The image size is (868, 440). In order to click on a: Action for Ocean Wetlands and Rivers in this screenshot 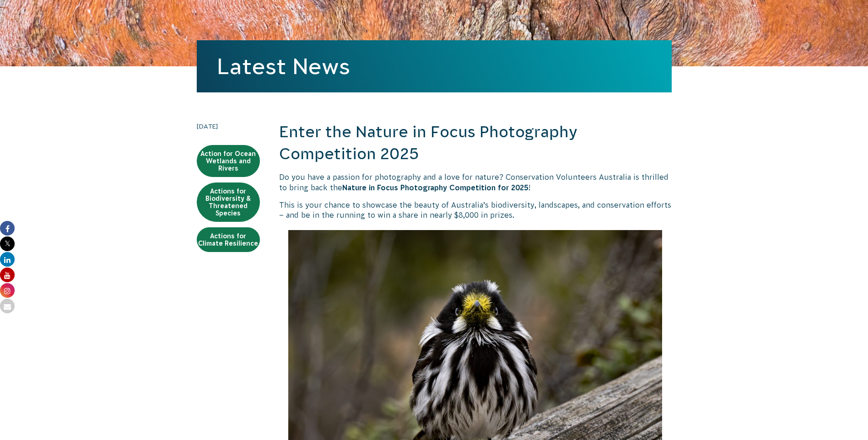, I will do `click(228, 161)`.